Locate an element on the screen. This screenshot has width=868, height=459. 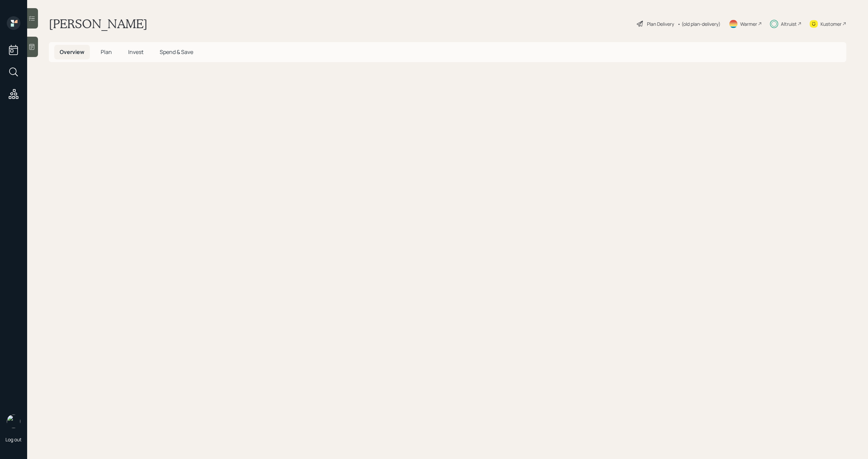
span: Overview is located at coordinates (72, 52).